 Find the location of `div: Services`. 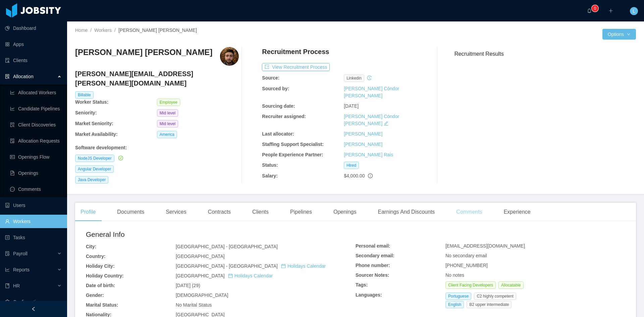

div: Services is located at coordinates (176, 212).